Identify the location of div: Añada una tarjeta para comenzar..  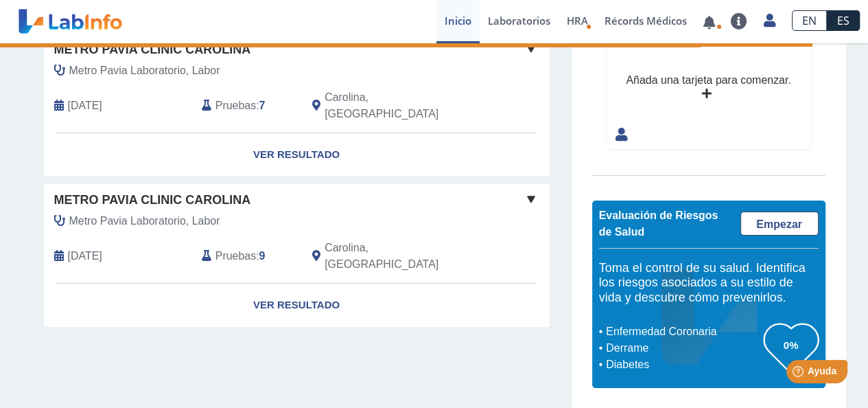
(708, 80).